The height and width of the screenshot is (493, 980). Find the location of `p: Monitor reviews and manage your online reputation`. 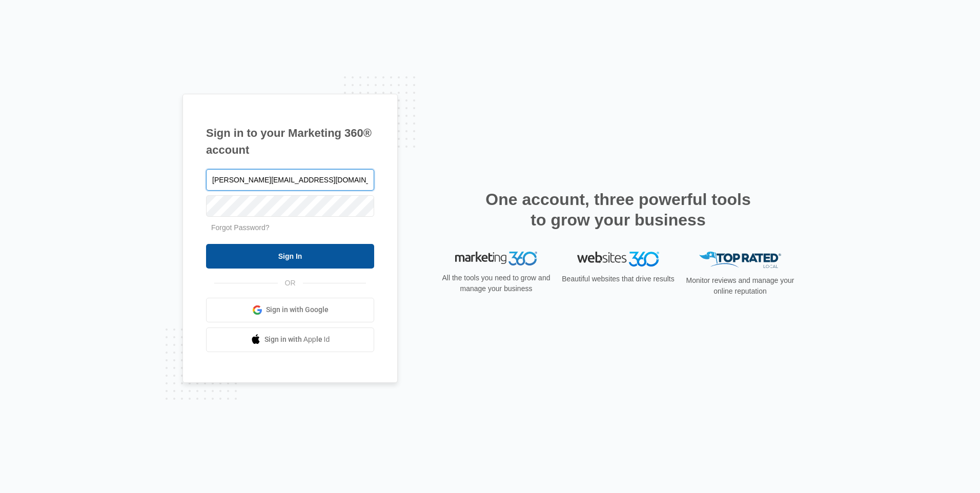

p: Monitor reviews and manage your online reputation is located at coordinates (740, 286).